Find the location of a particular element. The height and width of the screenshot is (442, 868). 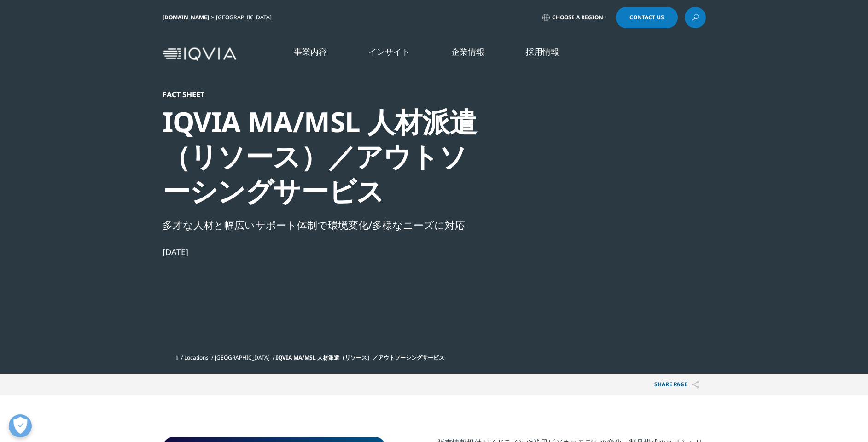

a: 事業内容 is located at coordinates (310, 51).